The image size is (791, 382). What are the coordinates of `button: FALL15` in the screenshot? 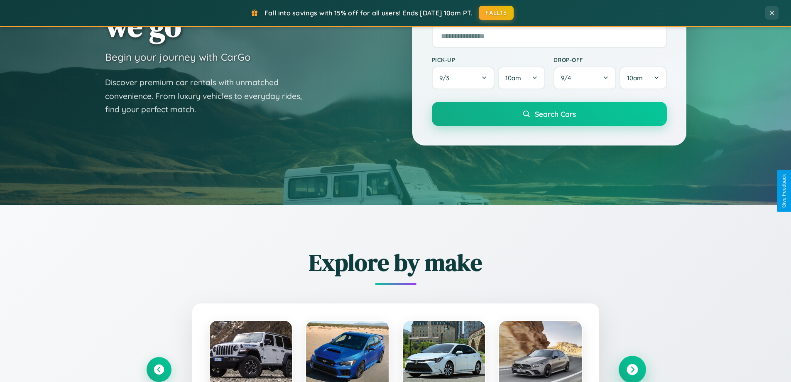 It's located at (496, 13).